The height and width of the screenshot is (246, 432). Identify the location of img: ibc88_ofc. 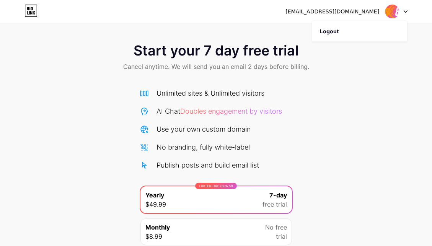
(392, 11).